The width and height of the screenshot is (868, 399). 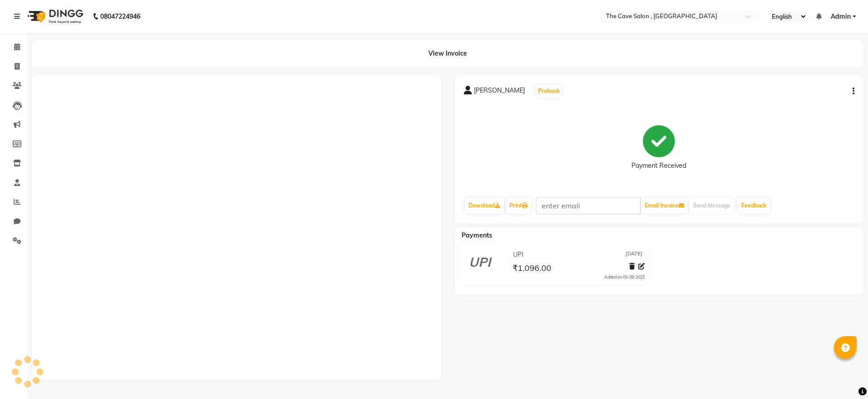 What do you see at coordinates (754, 205) in the screenshot?
I see `a: Feedback` at bounding box center [754, 205].